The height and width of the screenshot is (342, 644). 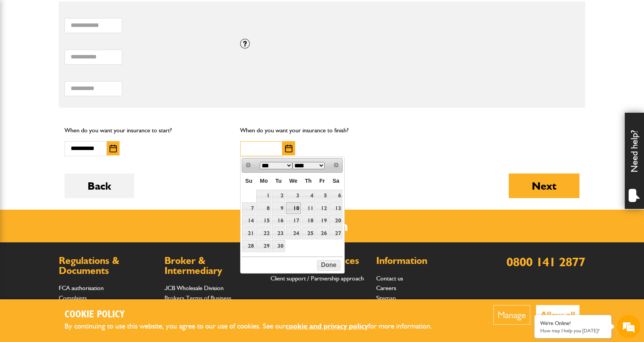 What do you see at coordinates (249, 208) in the screenshot?
I see `a: 7` at bounding box center [249, 208].